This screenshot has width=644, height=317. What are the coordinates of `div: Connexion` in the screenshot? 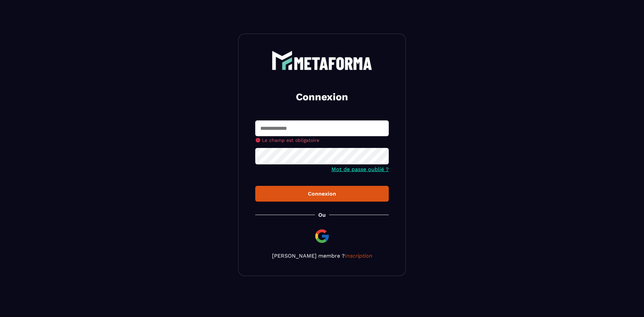 It's located at (322, 194).